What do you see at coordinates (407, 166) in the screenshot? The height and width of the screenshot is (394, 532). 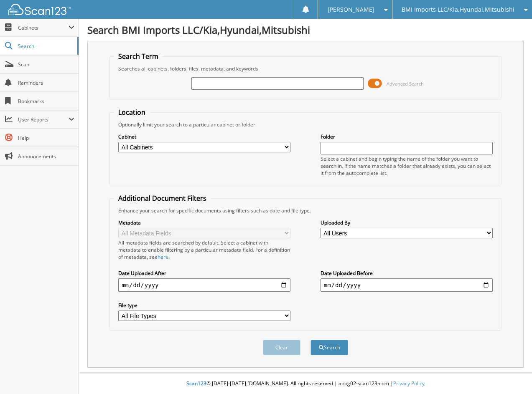 I see `div: Select a cabinet and begin typing the name of the folder you want to search in. If the name match...` at bounding box center [407, 166].